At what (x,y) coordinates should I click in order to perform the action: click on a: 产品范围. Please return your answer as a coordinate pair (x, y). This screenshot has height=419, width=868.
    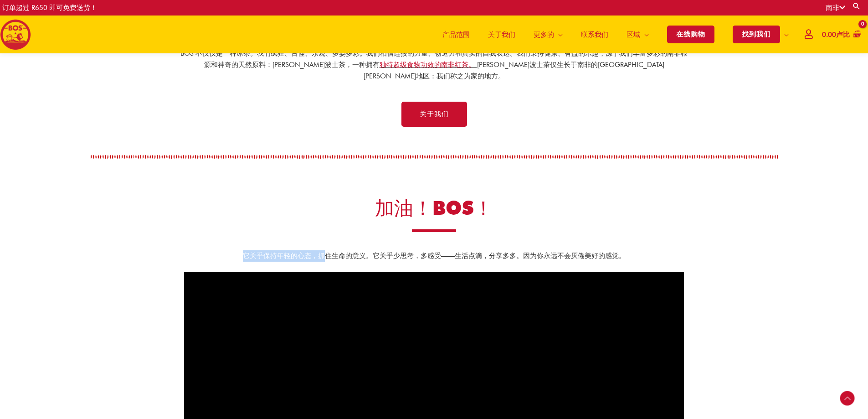
    Looking at the image, I should click on (456, 34).